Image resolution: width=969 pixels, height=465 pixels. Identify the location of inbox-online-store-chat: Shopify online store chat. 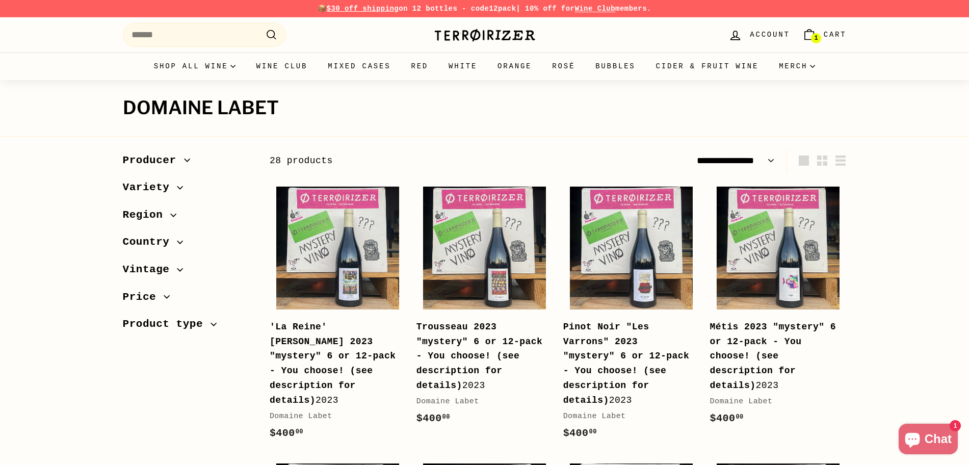
(928, 440).